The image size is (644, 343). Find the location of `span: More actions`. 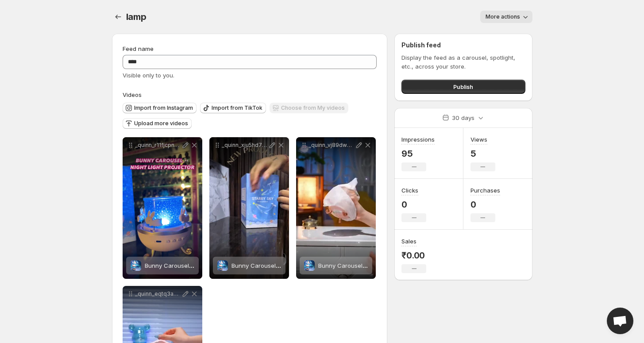

span: More actions is located at coordinates (503, 17).